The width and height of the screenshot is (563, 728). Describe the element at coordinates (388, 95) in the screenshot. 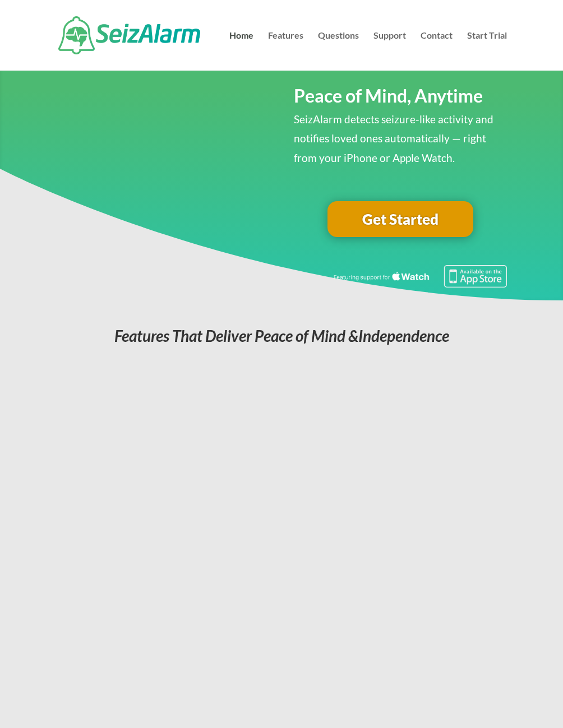

I see `span: Peace of Mind, Anytime` at that location.